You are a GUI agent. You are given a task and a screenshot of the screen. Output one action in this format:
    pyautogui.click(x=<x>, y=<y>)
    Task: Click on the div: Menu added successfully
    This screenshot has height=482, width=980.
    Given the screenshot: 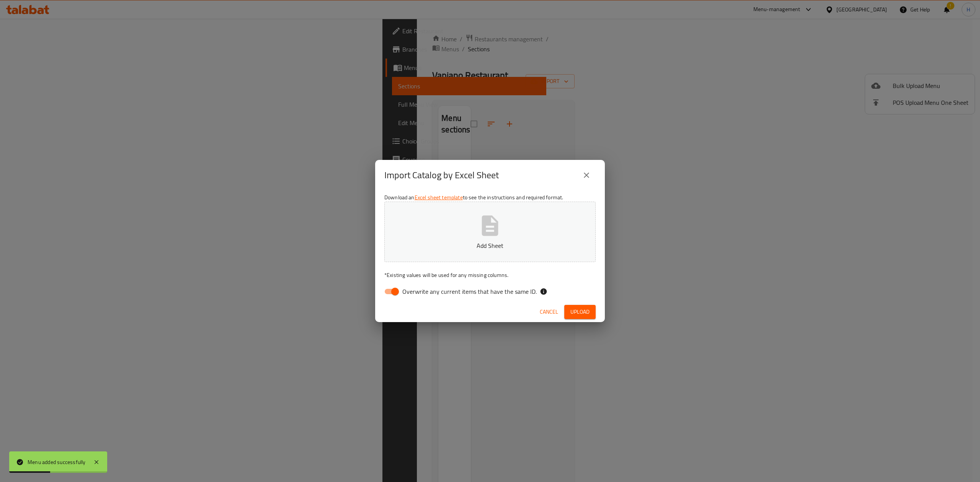 What is the action you would take?
    pyautogui.click(x=57, y=462)
    